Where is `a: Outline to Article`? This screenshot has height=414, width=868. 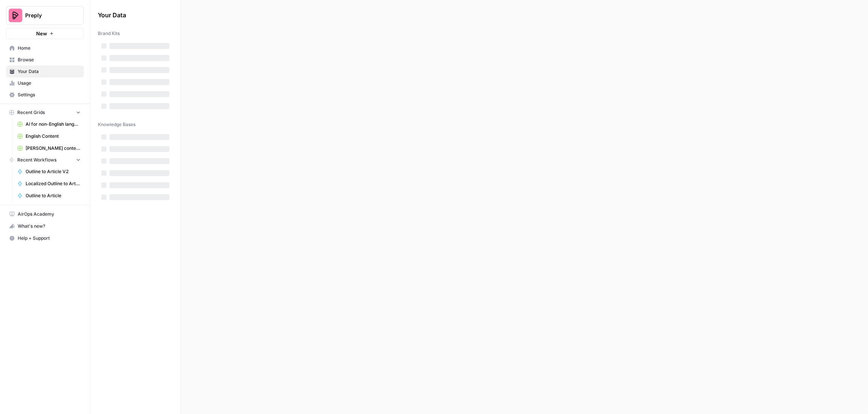 a: Outline to Article is located at coordinates (49, 196).